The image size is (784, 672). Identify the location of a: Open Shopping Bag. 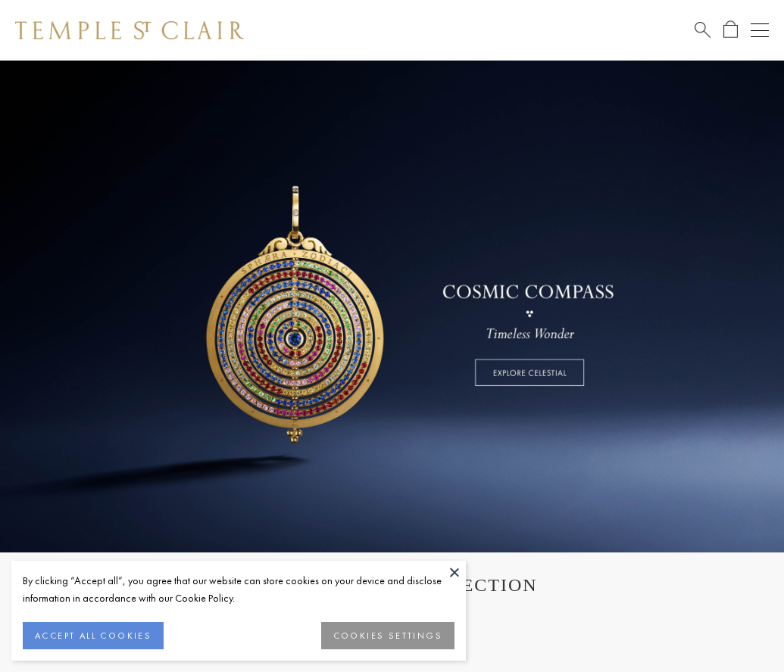
(730, 30).